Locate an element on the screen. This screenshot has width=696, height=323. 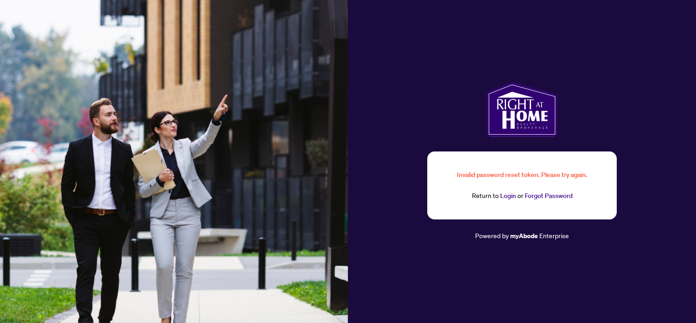
div: Return to or is located at coordinates (522, 195).